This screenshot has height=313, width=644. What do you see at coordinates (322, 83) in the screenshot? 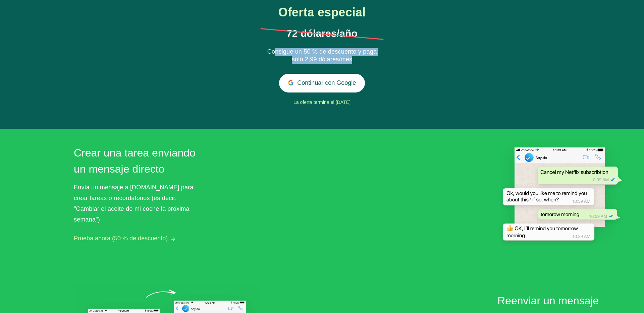
I see `button: Continuar con Google` at bounding box center [322, 83].